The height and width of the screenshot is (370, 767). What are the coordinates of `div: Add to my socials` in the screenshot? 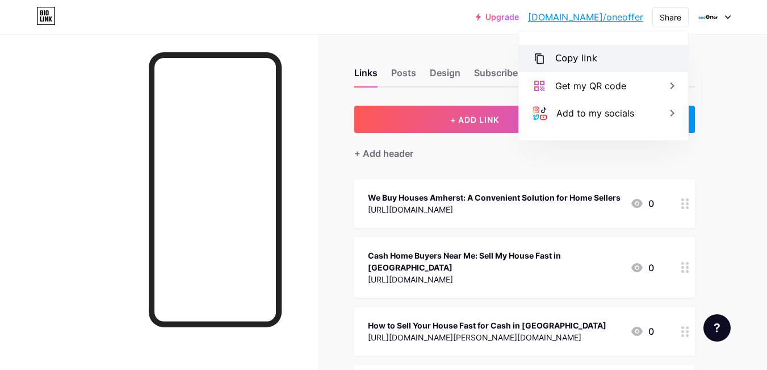 It's located at (595, 113).